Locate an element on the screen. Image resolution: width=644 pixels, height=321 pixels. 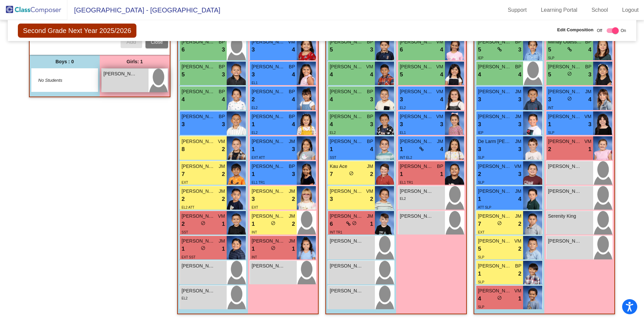
span: EL1 TR1 is located at coordinates (258, 182).